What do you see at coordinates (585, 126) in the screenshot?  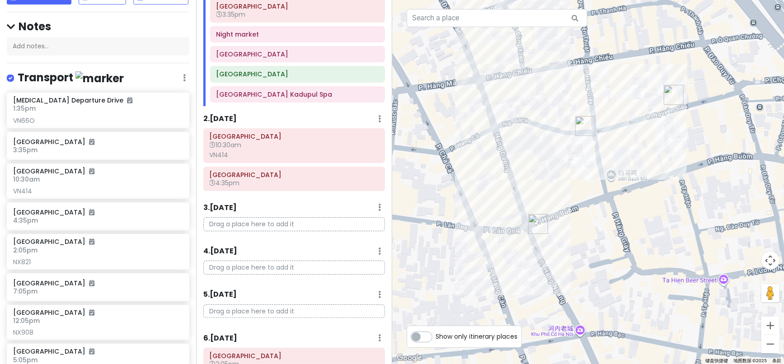 I see `div: Amira Hotel Hanoi` at bounding box center [585, 126].